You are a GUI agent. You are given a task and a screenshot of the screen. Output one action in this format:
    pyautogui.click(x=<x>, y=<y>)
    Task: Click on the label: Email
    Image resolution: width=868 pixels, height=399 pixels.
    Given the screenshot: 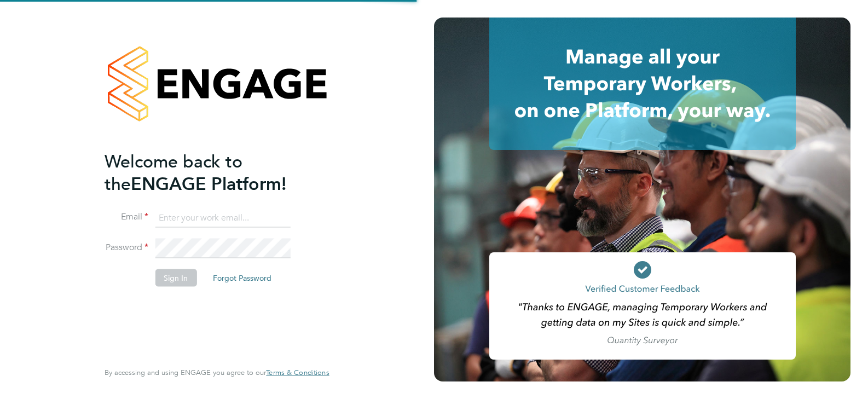 What is the action you would take?
    pyautogui.click(x=126, y=217)
    